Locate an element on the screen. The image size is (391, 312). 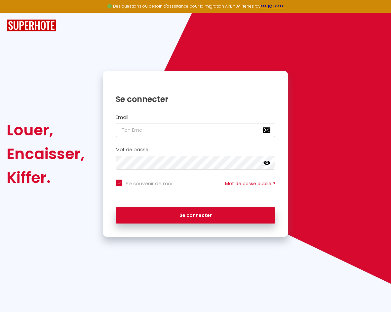
a: Mot de passe oublié ? is located at coordinates (250, 184).